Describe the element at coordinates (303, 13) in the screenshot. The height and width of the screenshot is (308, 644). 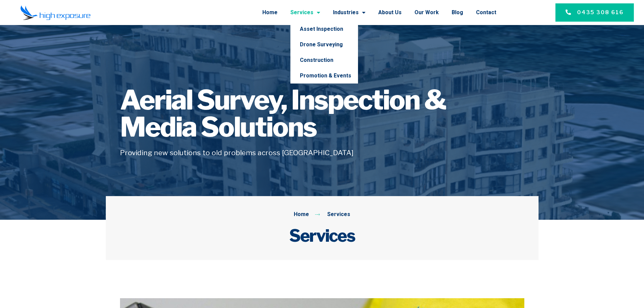
I see `nav: Menu` at that location.